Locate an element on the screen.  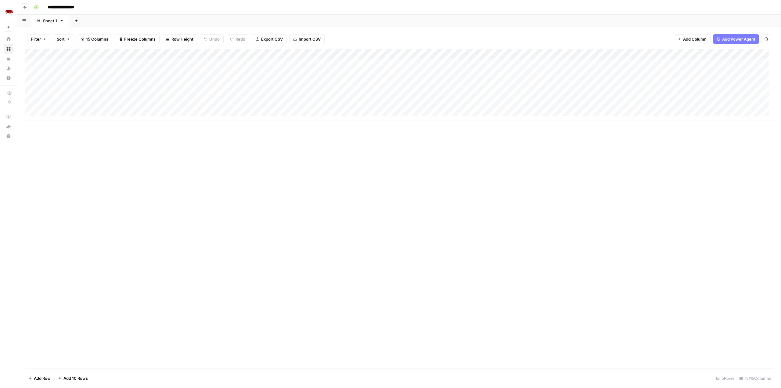
span: Freeze Columns is located at coordinates (140, 39).